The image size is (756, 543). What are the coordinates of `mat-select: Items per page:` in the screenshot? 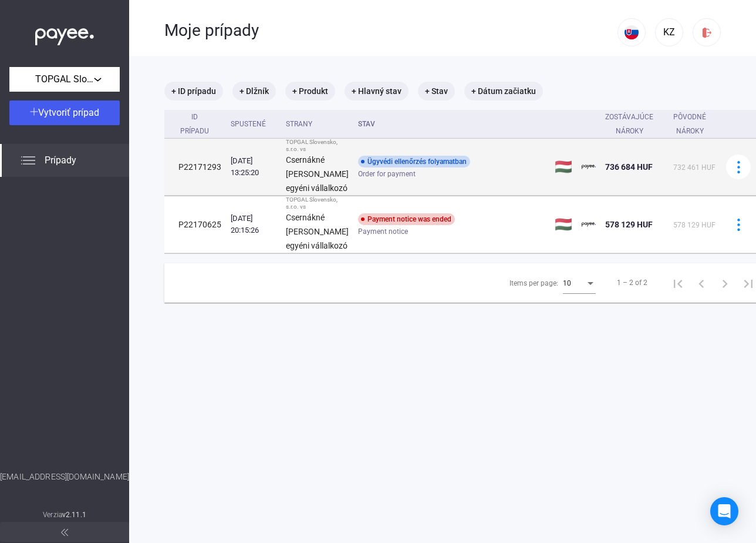 It's located at (579, 283).